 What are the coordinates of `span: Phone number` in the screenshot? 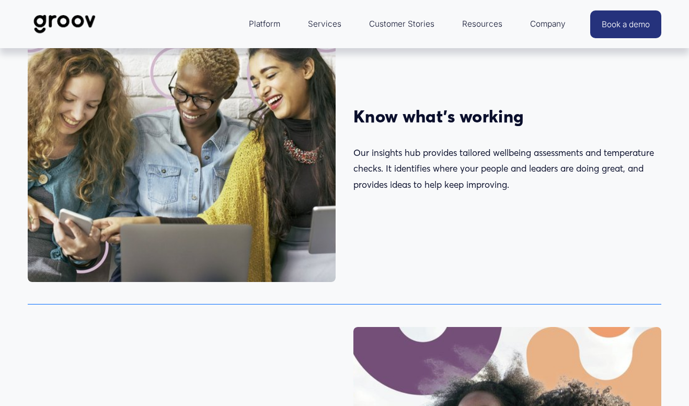 It's located at (262, 177).